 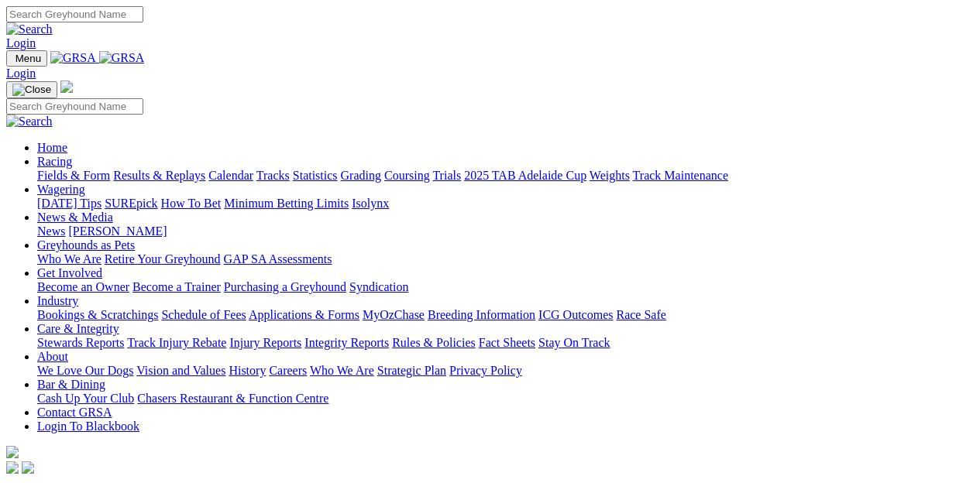 What do you see at coordinates (54, 161) in the screenshot?
I see `a: Racing` at bounding box center [54, 161].